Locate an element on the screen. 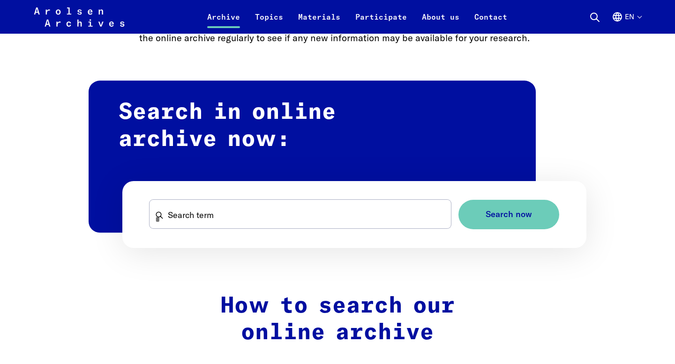 This screenshot has height=364, width=675. a: Materials is located at coordinates (319, 22).